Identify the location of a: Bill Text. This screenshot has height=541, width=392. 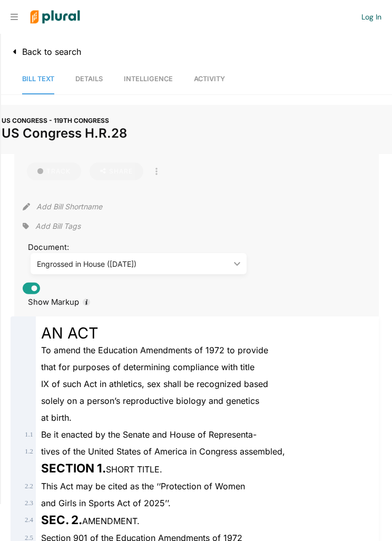
(38, 79).